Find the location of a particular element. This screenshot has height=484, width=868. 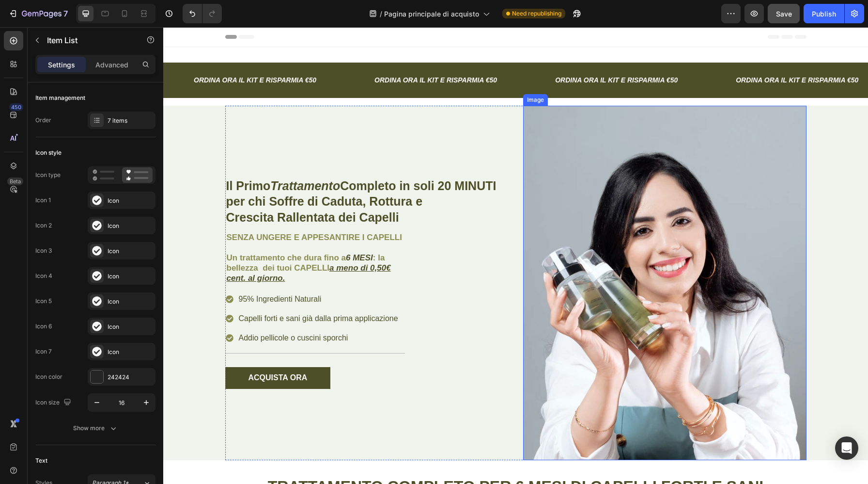

strong: Trattamento is located at coordinates (142, 159).